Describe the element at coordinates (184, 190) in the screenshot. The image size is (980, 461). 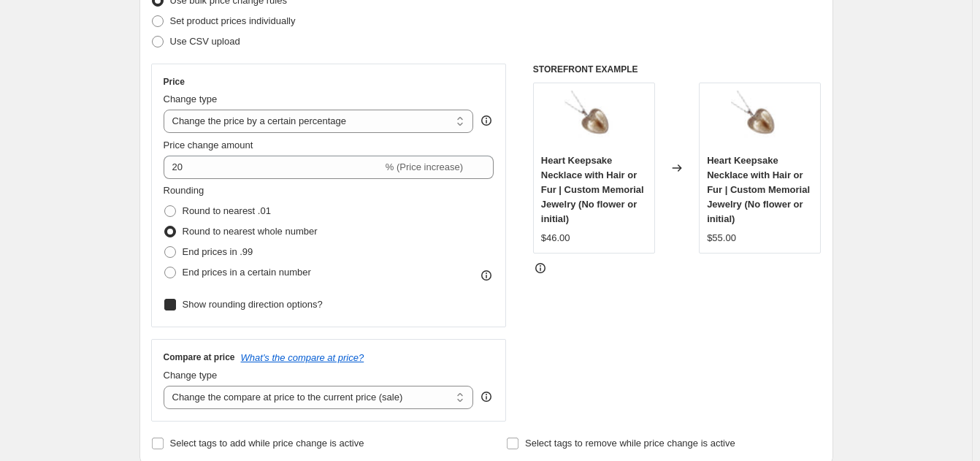
I see `span: Rounding` at that location.